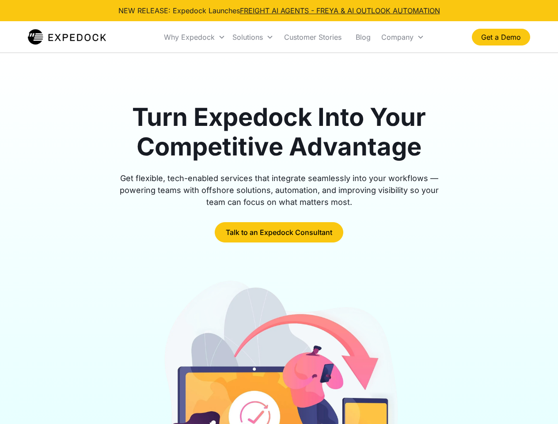 This screenshot has width=558, height=424. What do you see at coordinates (501, 37) in the screenshot?
I see `a: Get a Demo` at bounding box center [501, 37].